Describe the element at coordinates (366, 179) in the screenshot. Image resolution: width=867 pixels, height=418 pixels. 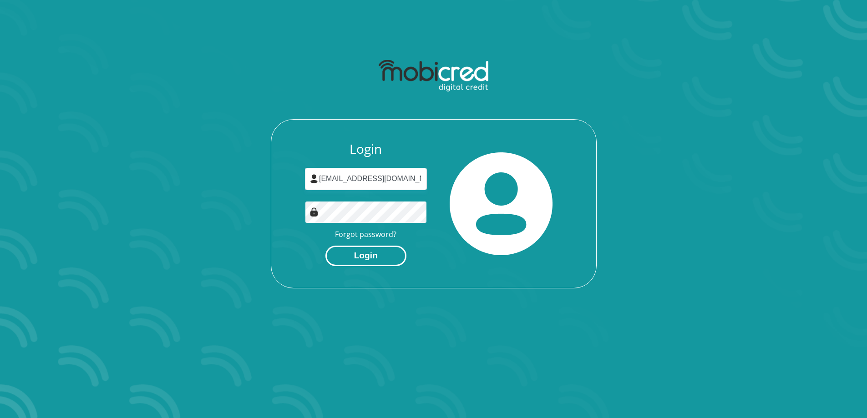
I see `input: Username` at that location.